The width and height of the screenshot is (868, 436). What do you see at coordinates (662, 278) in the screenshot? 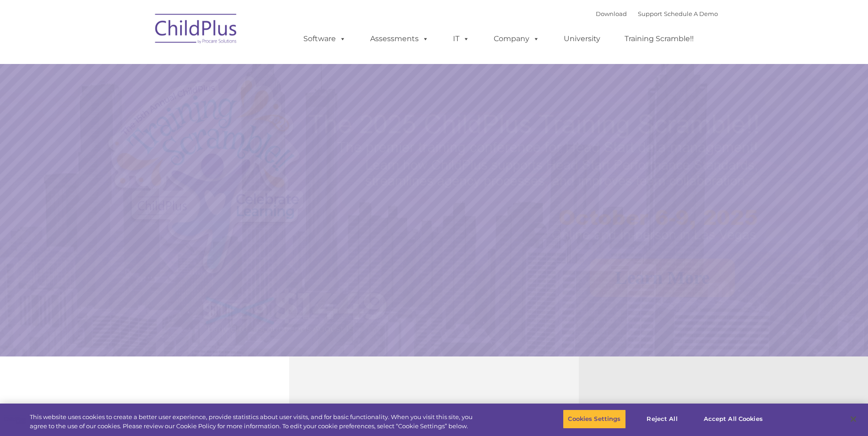
I see `a: Learn More` at bounding box center [662, 278].